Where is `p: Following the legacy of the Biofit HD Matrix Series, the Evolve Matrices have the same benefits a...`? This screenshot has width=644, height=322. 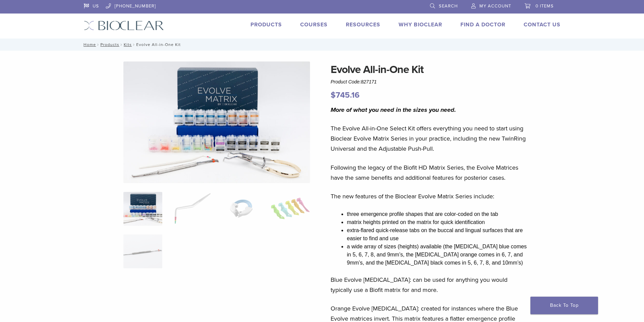 p: Following the legacy of the Biofit HD Matrix Series, the Evolve Matrices have the same benefits a... is located at coordinates (430, 173).